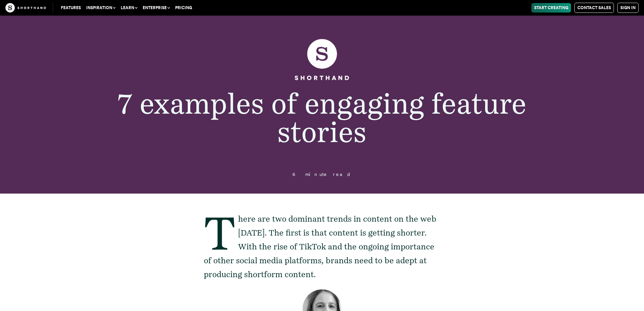 Image resolution: width=644 pixels, height=311 pixels. Describe the element at coordinates (71, 8) in the screenshot. I see `a: Features` at that location.